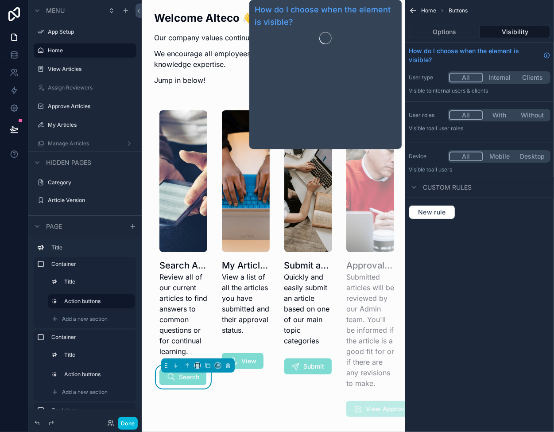 This screenshot has width=554, height=432. Describe the element at coordinates (432, 212) in the screenshot. I see `span: New rule` at that location.